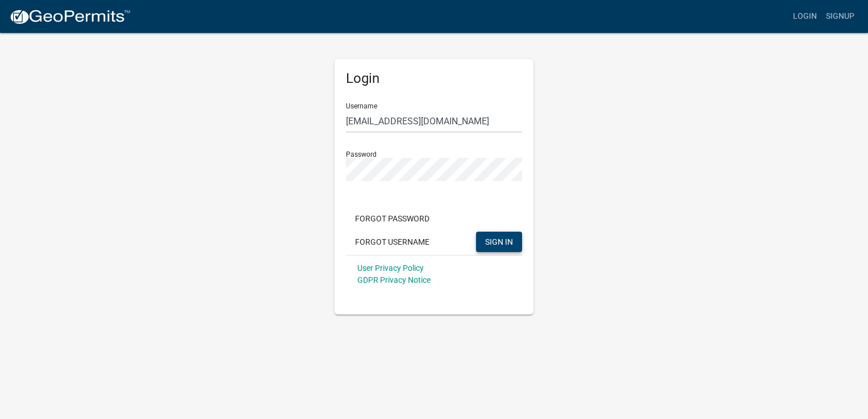  What do you see at coordinates (434, 78) in the screenshot?
I see `h5: Login` at bounding box center [434, 78].